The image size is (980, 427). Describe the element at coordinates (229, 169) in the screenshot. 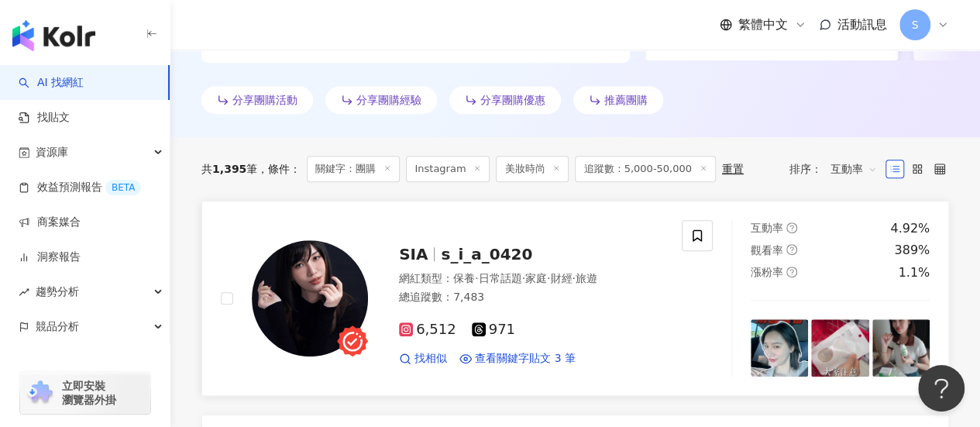

I see `div: 共 筆` at that location.